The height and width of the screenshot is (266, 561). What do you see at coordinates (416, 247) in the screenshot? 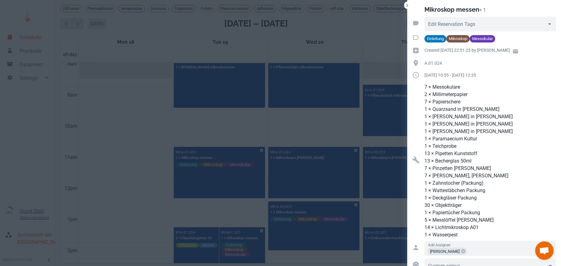
I see `svg: Assigned to` at bounding box center [416, 247].